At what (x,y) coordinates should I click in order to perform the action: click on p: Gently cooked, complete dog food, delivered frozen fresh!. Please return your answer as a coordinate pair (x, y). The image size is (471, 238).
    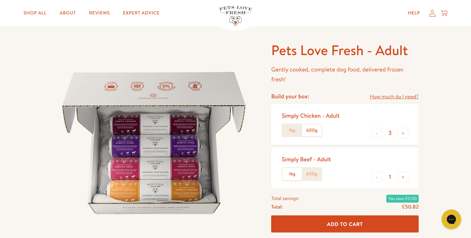
    Looking at the image, I should click on (345, 74).